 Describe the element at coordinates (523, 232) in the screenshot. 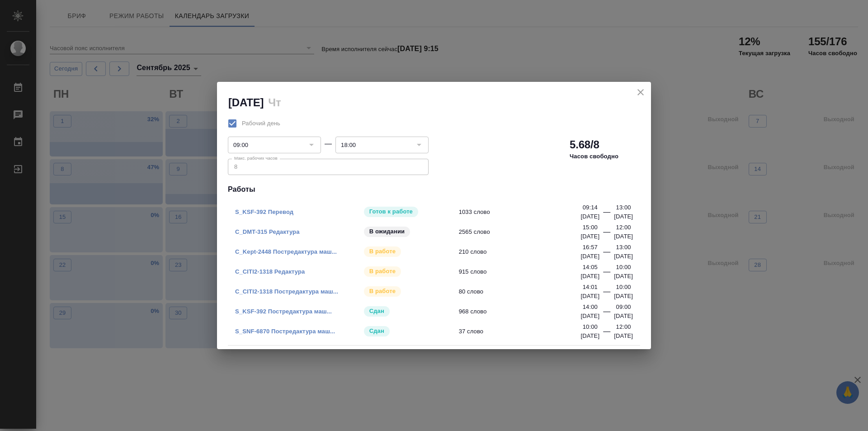

I see `span: 2565 слово` at that location.